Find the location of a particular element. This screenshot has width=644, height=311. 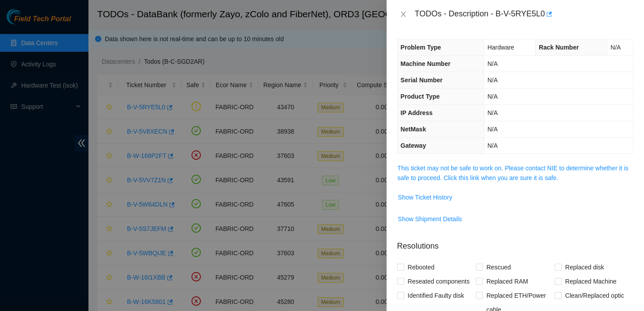

span: Reseated components is located at coordinates (438, 281).